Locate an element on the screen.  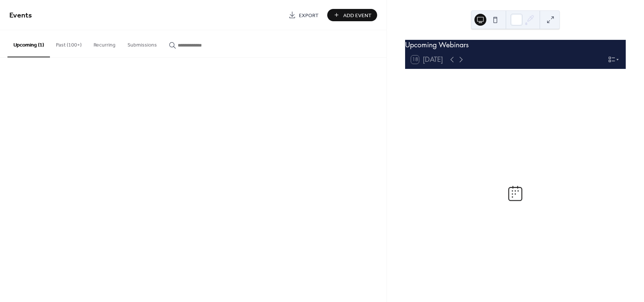
a: Add Event is located at coordinates (352, 15).